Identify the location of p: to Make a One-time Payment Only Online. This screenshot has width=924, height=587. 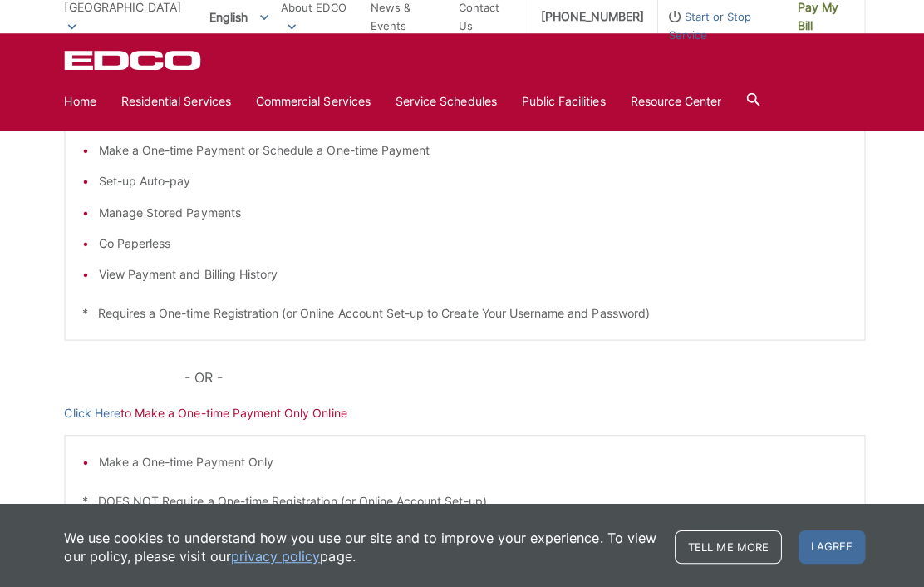
(462, 411).